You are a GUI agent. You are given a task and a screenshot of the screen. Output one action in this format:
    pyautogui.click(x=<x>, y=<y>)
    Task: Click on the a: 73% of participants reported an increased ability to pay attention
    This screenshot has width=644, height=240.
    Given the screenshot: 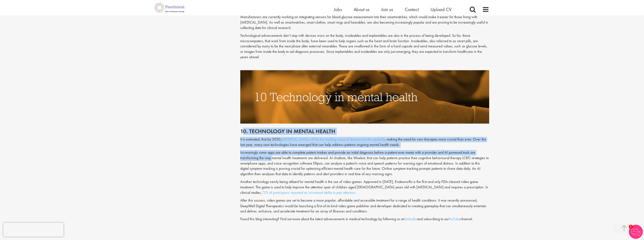 What is the action you would take?
    pyautogui.click(x=308, y=192)
    